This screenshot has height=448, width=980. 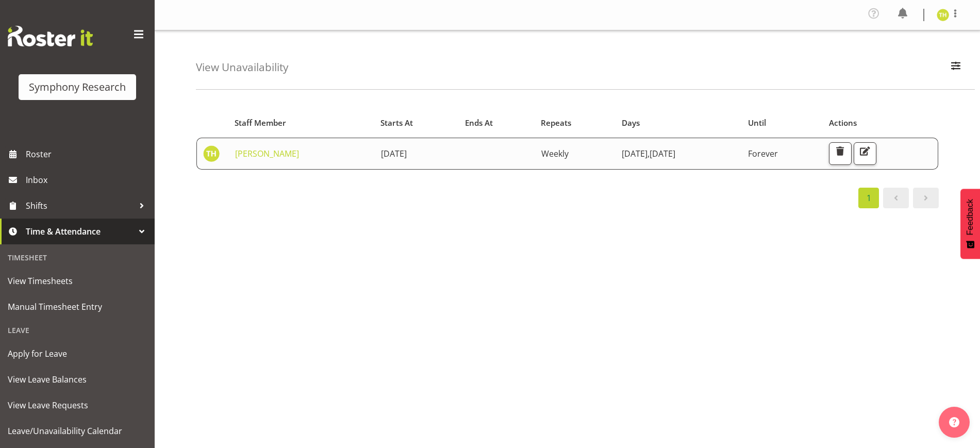 I want to click on div: Symphony Research, so click(x=77, y=87).